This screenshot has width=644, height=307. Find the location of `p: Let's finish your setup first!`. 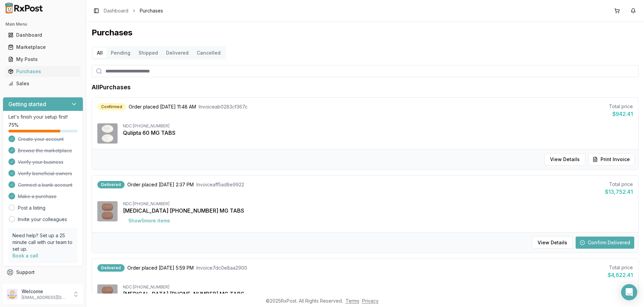

p: Let's finish your setup first! is located at coordinates (43, 117).